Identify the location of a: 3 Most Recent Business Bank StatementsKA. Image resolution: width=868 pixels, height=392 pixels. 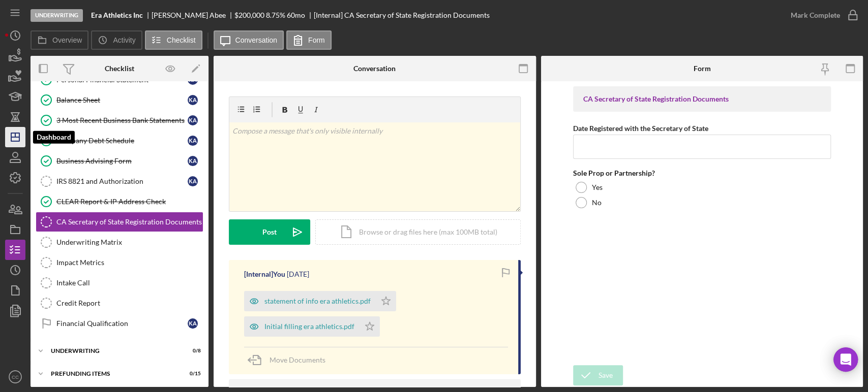
(119, 120).